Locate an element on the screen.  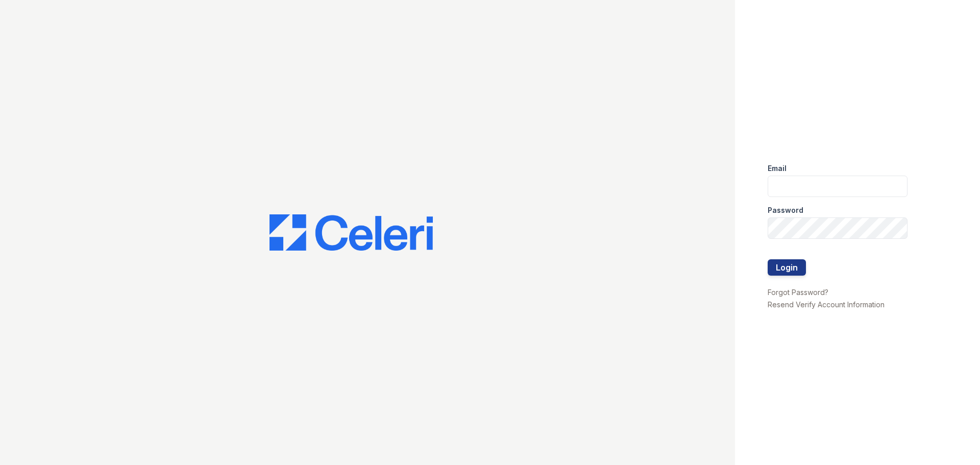
label: Email is located at coordinates (777, 168).